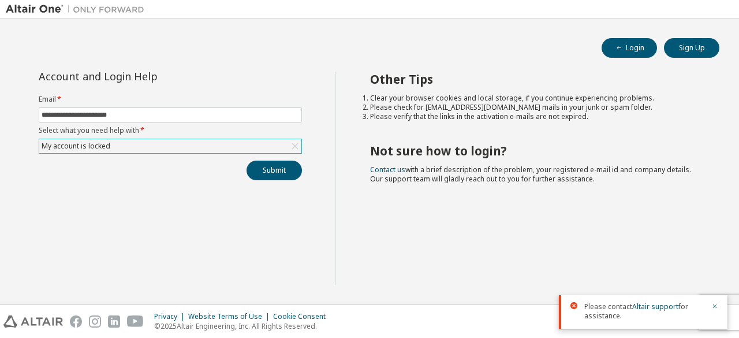 The image size is (739, 338). What do you see at coordinates (534, 98) in the screenshot?
I see `li: Clear your browser cookies and local storage, if you continue experiencing problems.` at bounding box center [534, 98].